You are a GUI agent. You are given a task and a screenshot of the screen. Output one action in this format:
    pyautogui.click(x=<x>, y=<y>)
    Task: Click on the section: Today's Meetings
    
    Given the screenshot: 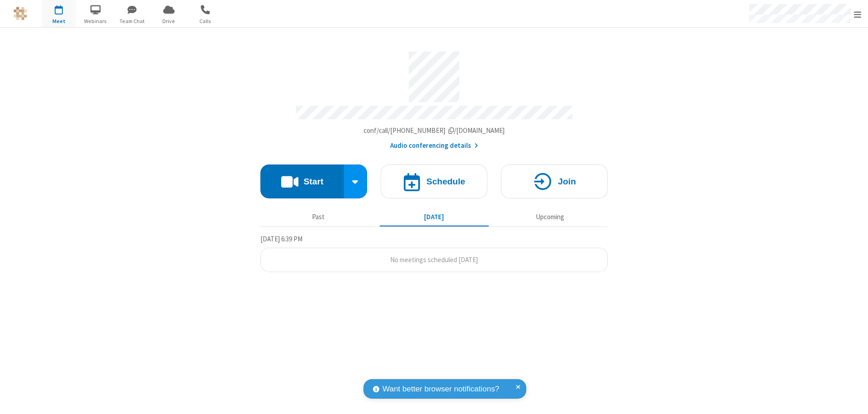 What is the action you would take?
    pyautogui.click(x=434, y=253)
    